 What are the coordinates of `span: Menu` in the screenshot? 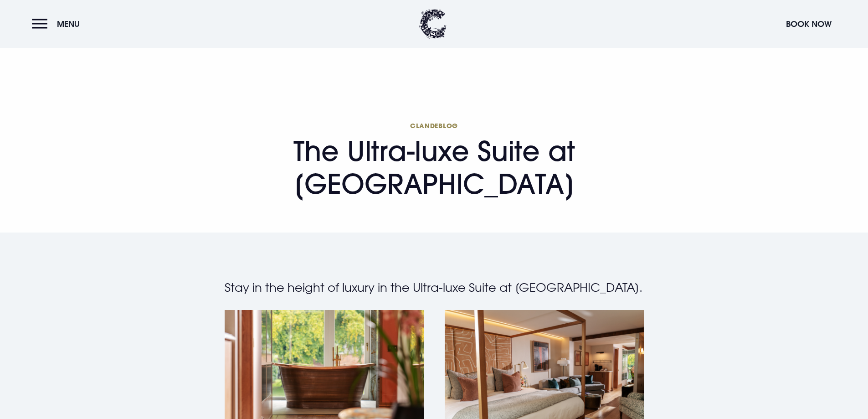 It's located at (69, 24).